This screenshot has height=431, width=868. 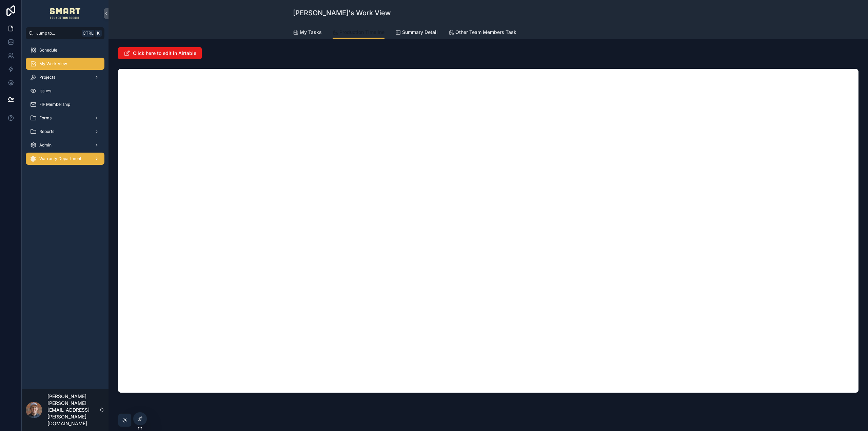 I want to click on a: Issues, so click(x=65, y=91).